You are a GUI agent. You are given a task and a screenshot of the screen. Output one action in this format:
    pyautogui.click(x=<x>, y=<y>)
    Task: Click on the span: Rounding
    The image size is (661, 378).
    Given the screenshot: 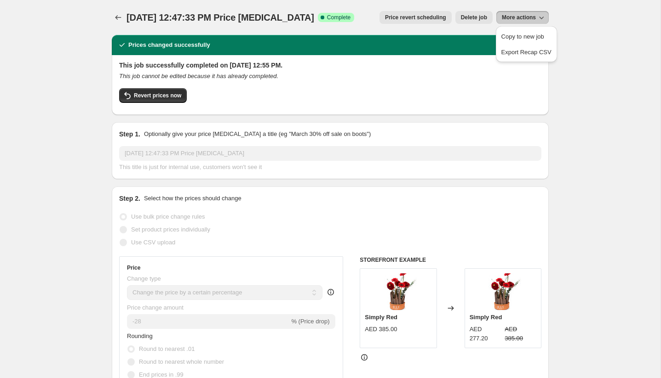 What is the action you would take?
    pyautogui.click(x=140, y=336)
    